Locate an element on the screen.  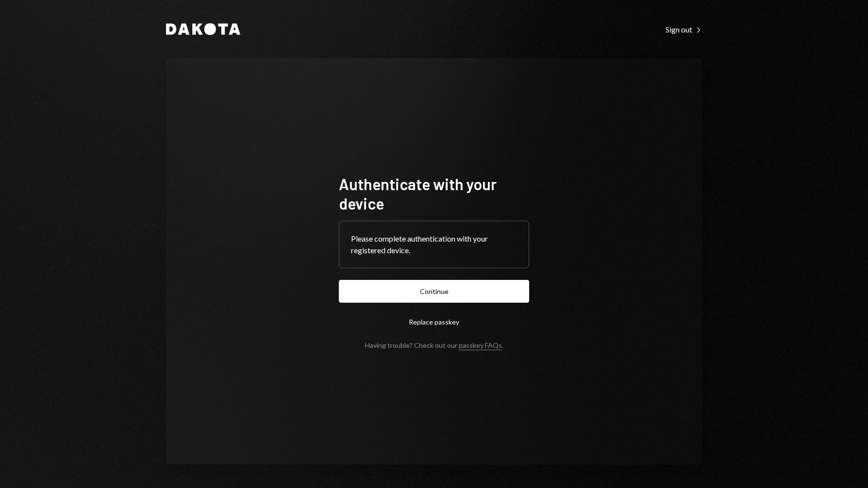
div: Please complete authentication with your registered device. is located at coordinates (434, 245).